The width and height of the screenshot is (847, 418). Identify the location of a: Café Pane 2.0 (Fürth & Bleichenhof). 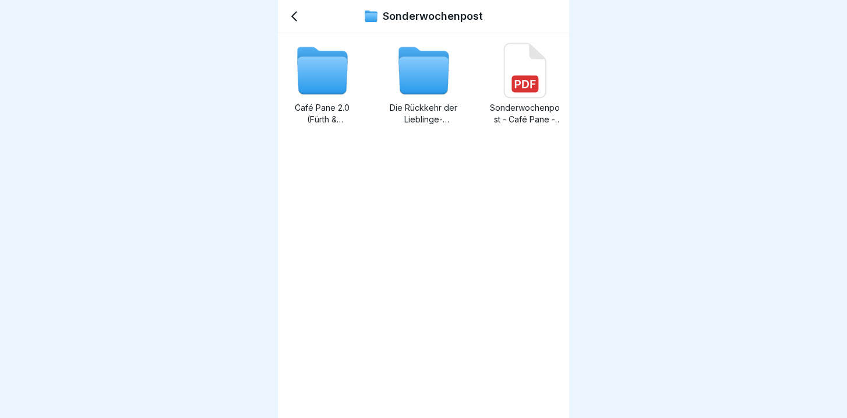
(322, 84).